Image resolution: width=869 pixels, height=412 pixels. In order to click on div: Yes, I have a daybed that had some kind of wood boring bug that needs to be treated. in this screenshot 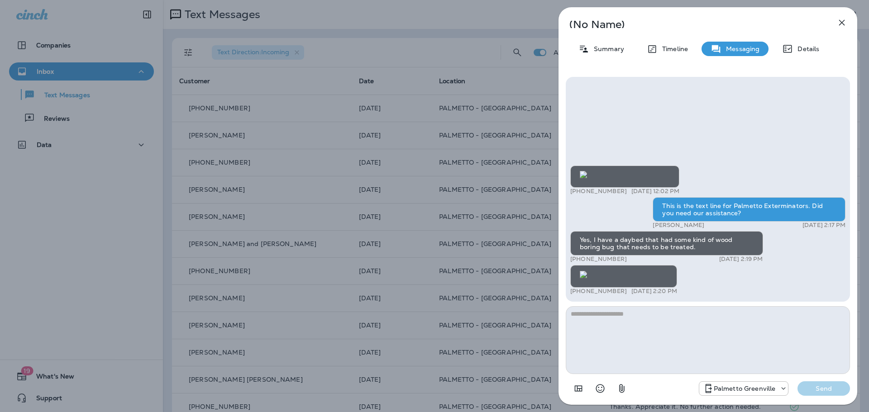, I will do `click(666, 243)`.